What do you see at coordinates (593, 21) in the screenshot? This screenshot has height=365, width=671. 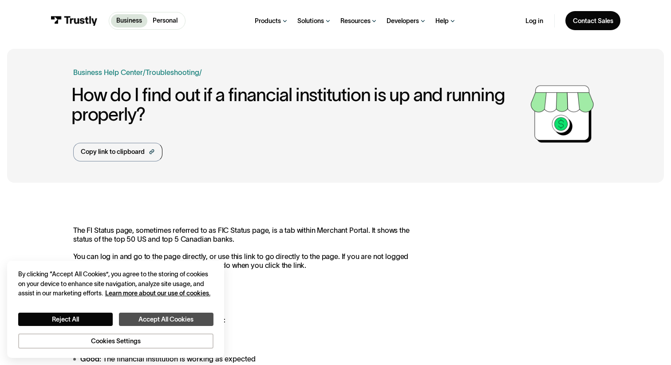 I see `div: Contact Sales` at bounding box center [593, 21].